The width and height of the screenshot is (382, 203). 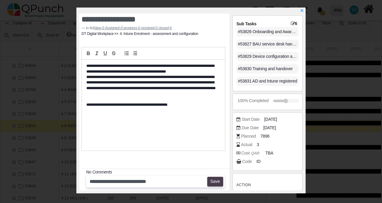 What do you see at coordinates (267, 69) in the screenshot?
I see `div: #53830 Training and handover` at bounding box center [267, 69].